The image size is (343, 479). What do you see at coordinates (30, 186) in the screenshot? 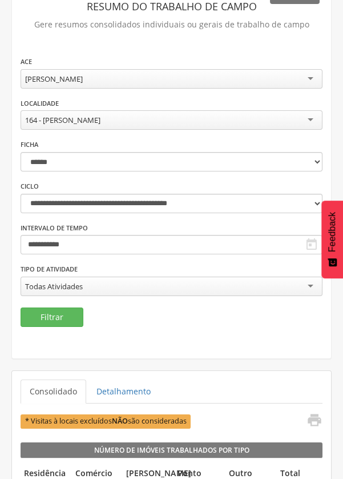
I see `label: Ciclo` at bounding box center [30, 186].